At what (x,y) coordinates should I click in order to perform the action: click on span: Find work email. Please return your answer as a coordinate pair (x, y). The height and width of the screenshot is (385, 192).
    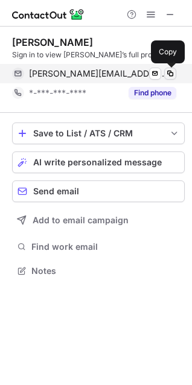
    Looking at the image, I should click on (106, 247).